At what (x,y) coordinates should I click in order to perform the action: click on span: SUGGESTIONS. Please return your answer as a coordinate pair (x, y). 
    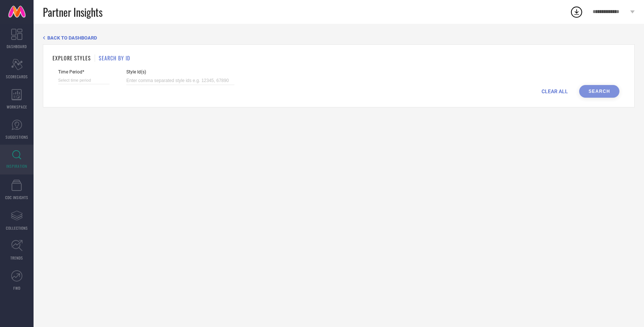
    Looking at the image, I should click on (17, 137).